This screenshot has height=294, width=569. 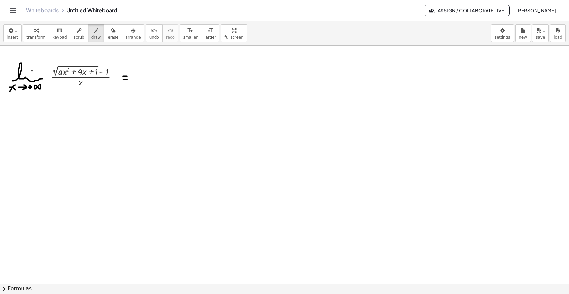 I want to click on span: Assign / Collaborate Live, so click(x=467, y=10).